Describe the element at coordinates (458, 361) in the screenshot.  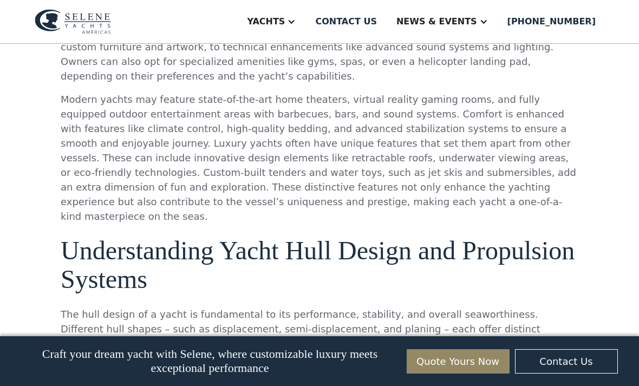
I see `a: Quote Yours Now` at that location.